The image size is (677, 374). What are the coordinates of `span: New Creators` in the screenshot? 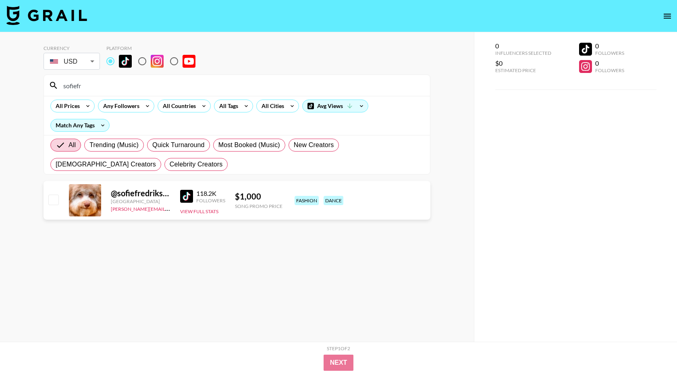 It's located at (314, 145).